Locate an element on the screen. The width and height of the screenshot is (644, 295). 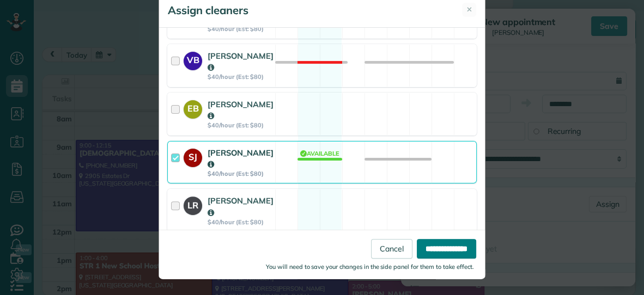
h5: Assign cleaners is located at coordinates (208, 10).